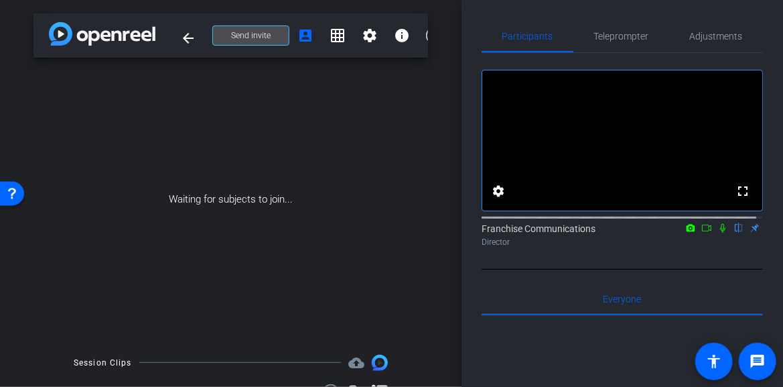  Describe the element at coordinates (622, 36) in the screenshot. I see `span: Teleprompter` at that location.